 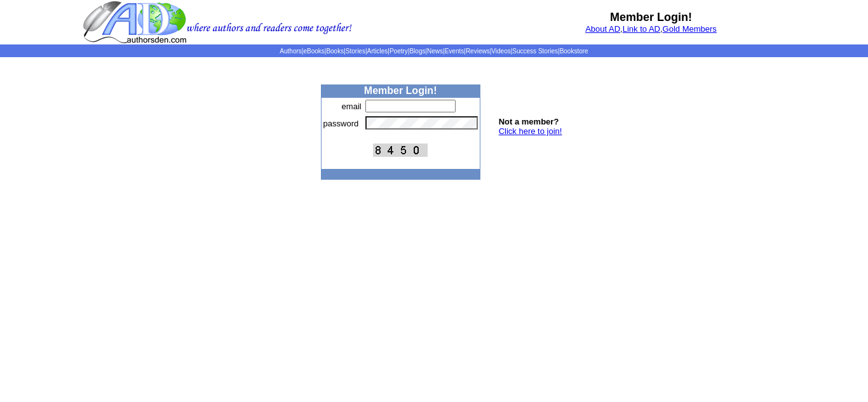 I want to click on a: Events, so click(x=454, y=51).